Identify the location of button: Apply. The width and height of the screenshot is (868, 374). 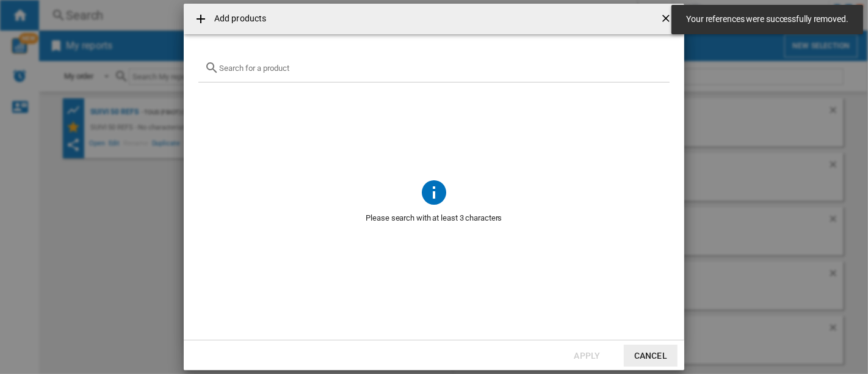
(587, 356).